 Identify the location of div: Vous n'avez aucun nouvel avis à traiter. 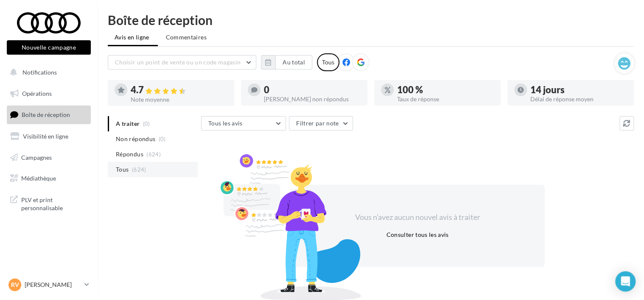
(417, 218).